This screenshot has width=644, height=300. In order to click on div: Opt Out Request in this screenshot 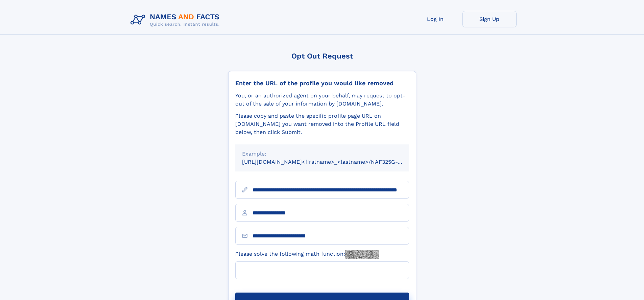, I will do `click(322, 56)`.